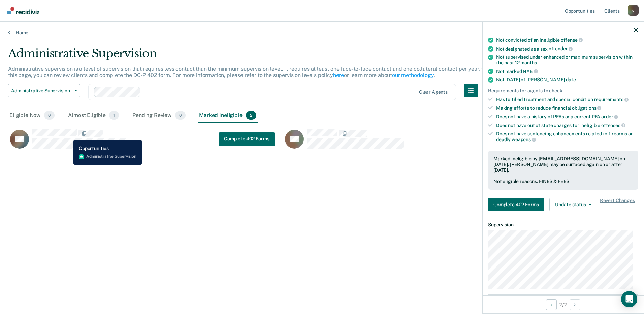 The width and height of the screenshot is (644, 314). What do you see at coordinates (413, 75) in the screenshot?
I see `a: our methodology` at bounding box center [413, 75].